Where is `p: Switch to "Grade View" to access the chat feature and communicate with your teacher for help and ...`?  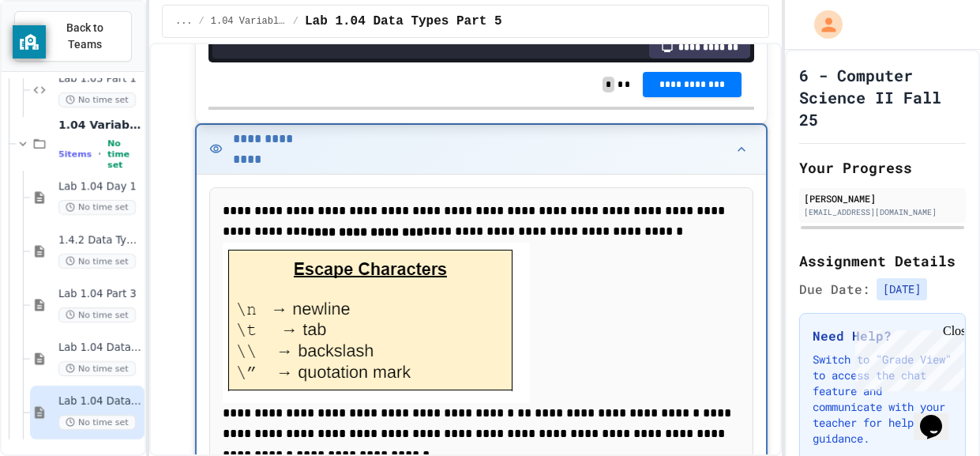 p: Switch to "Grade View" to access the chat feature and communicate with your teacher for help and ... is located at coordinates (882, 399).